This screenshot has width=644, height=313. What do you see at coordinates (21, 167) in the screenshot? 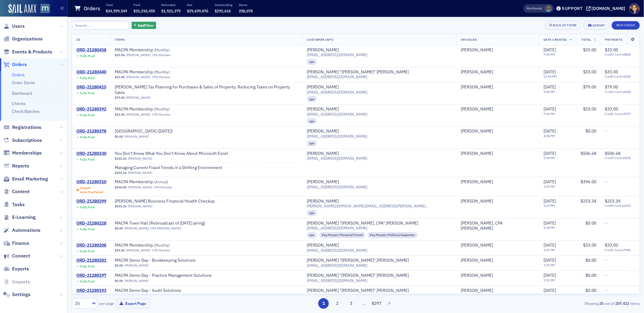
I see `span: Reports` at bounding box center [21, 167].